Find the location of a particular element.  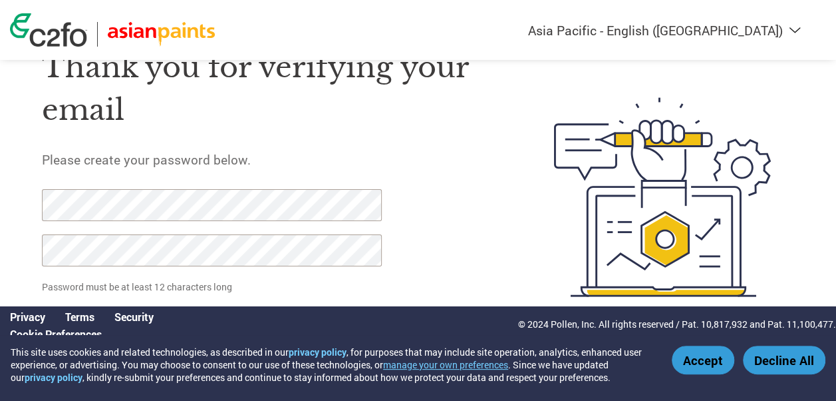

a: Terms is located at coordinates (80, 316).